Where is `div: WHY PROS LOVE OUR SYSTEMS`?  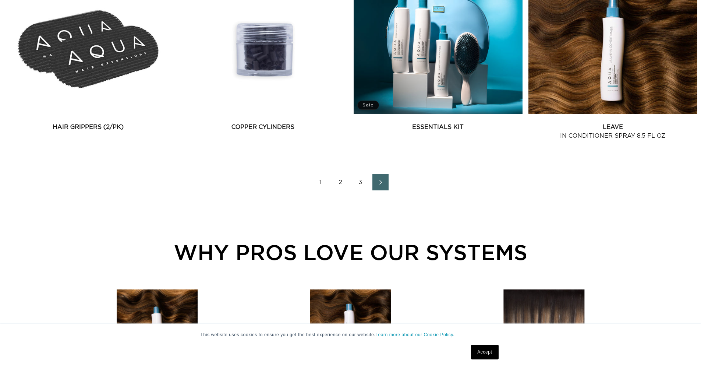 div: WHY PROS LOVE OUR SYSTEMS is located at coordinates (351, 252).